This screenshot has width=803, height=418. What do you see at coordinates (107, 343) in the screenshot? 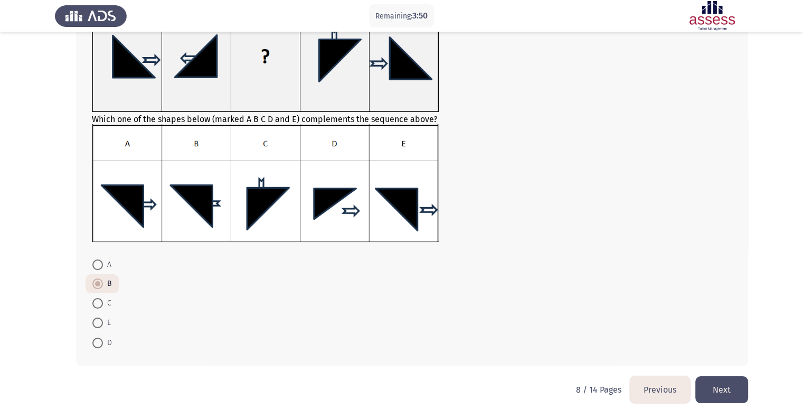
I see `span: D` at bounding box center [107, 343].